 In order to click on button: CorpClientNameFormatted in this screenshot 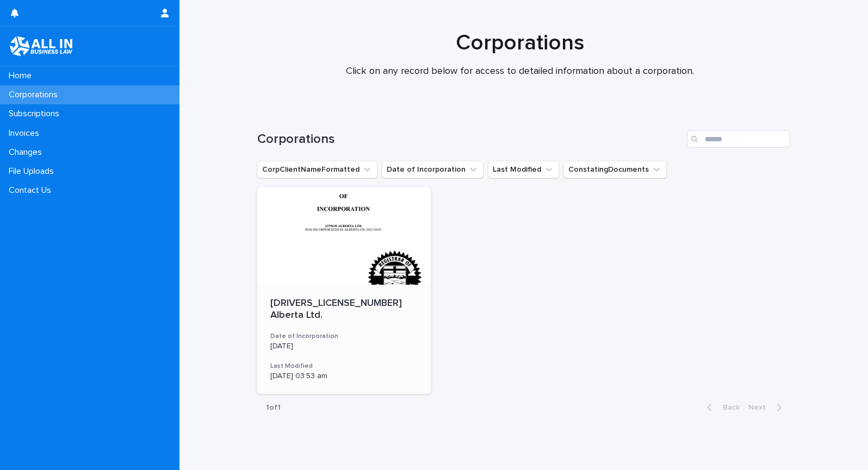, I will do `click(317, 170)`.